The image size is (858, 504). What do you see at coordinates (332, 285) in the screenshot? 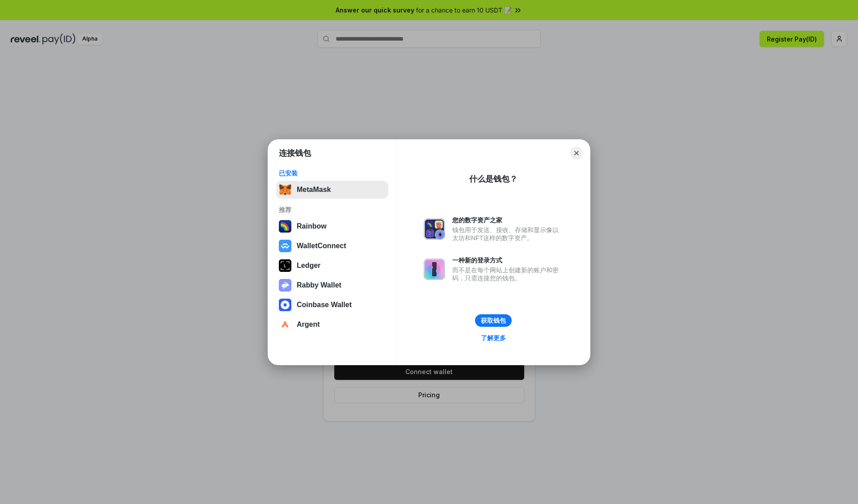
I see `button: Rabby Wallet` at bounding box center [332, 285].